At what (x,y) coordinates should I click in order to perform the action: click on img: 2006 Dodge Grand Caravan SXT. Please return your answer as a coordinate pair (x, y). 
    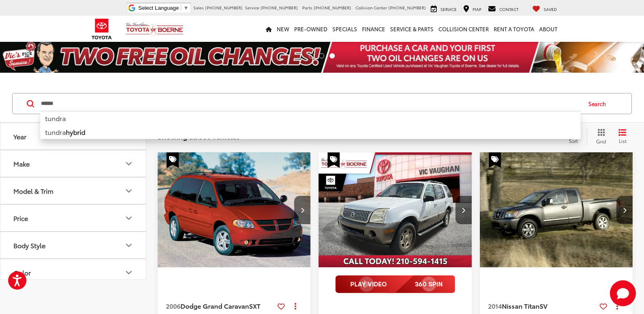
    Looking at the image, I should click on (234, 210).